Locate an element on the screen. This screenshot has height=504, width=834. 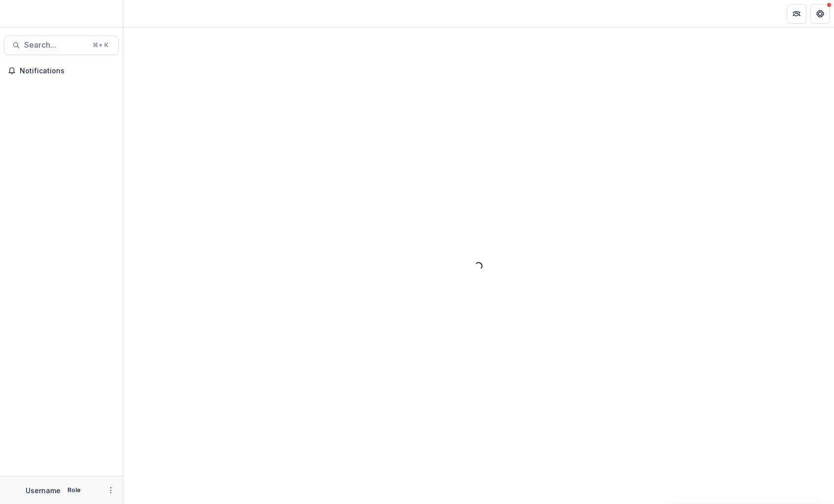
button: Notifications is located at coordinates (61, 71).